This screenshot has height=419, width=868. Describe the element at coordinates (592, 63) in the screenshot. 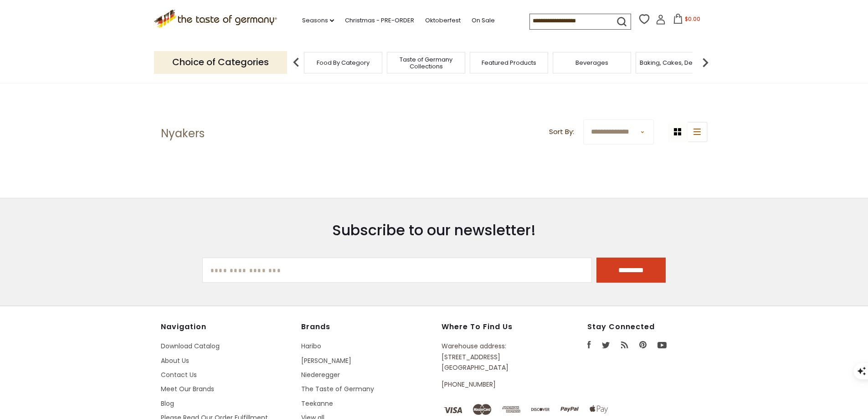

I see `a: Beverages` at that location.